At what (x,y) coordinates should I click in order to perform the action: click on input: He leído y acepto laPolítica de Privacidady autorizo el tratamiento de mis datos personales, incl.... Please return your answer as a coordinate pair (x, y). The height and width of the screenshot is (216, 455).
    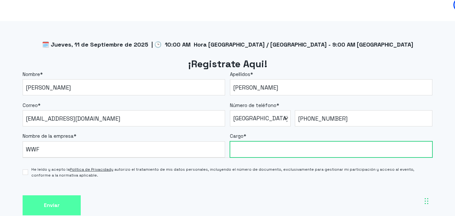
    Looking at the image, I should click on (25, 172).